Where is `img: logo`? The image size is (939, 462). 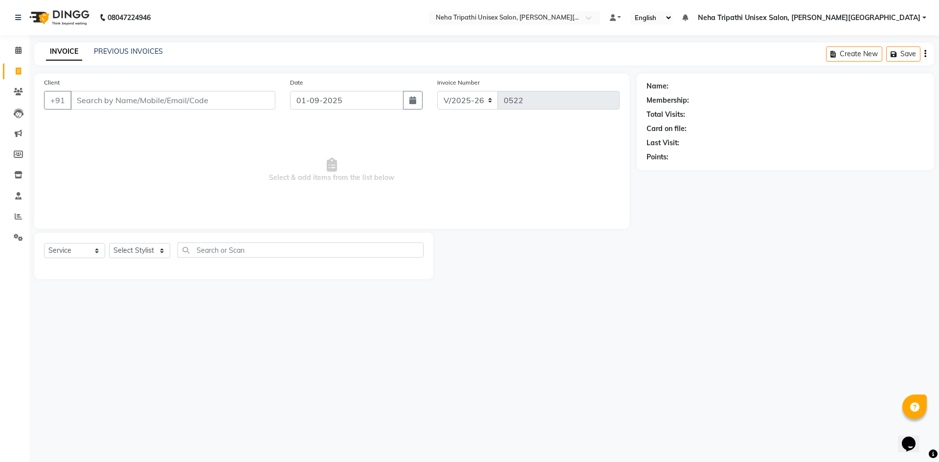
img: logo is located at coordinates (58, 18).